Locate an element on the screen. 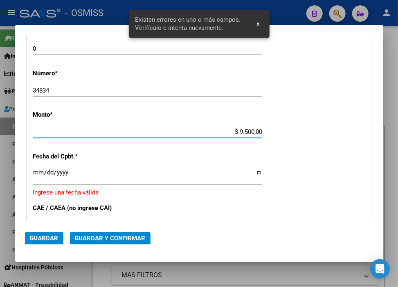 The width and height of the screenshot is (398, 287). span: Existen errores en uno o más campos. Verifícalo e intenta nuevamente. is located at coordinates (191, 24).